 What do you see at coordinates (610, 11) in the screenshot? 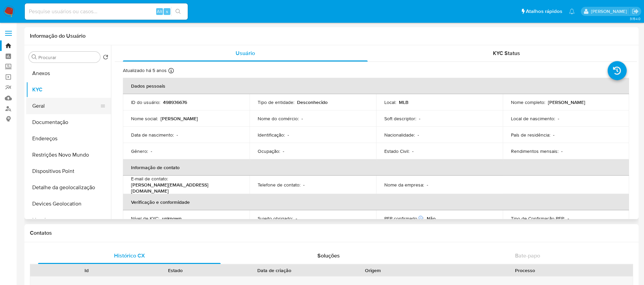
I see `p: weverton.gomes@mercadopago.com.br` at bounding box center [610, 11].